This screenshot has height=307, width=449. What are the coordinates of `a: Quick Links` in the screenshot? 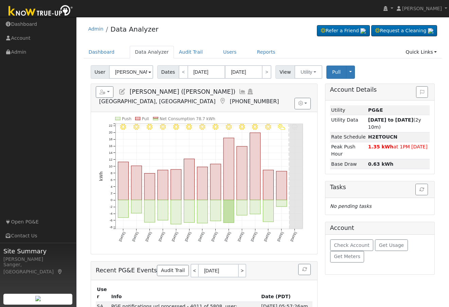 It's located at (422, 52).